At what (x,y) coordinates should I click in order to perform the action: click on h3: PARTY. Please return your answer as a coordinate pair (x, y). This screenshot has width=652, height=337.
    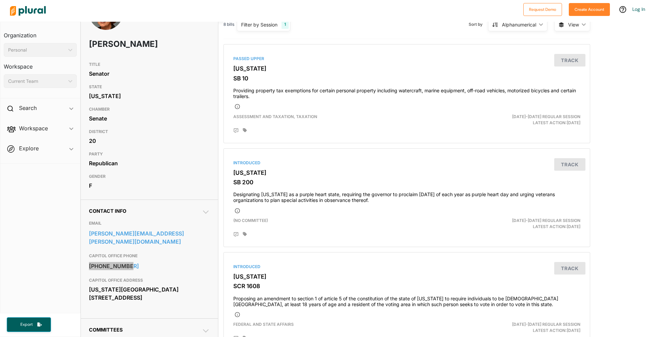
    Looking at the image, I should click on (149, 154).